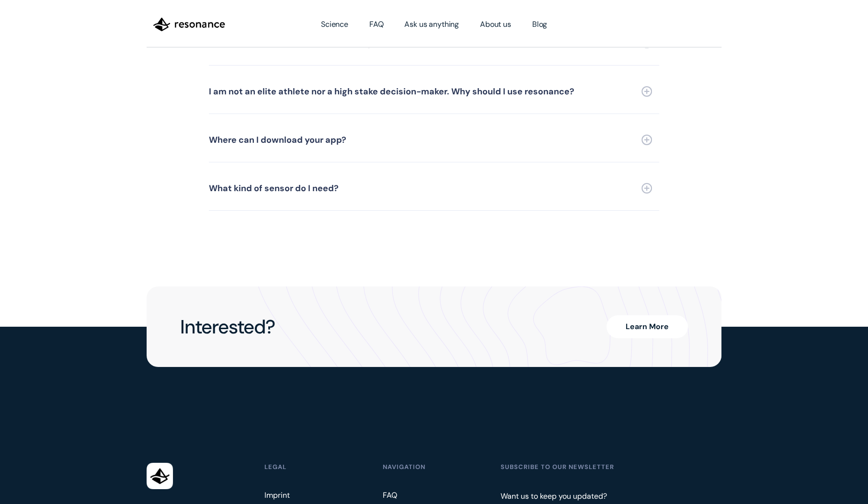 The height and width of the screenshot is (504, 868). I want to click on h2: Interested?, so click(228, 327).